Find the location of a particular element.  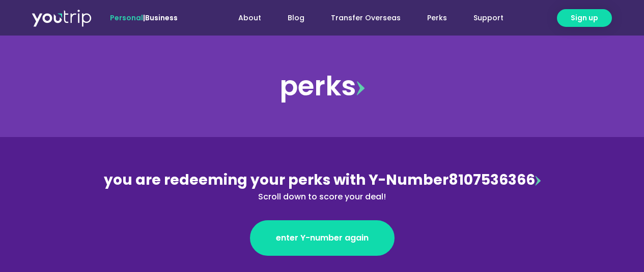

a: Sign up is located at coordinates (584, 18).